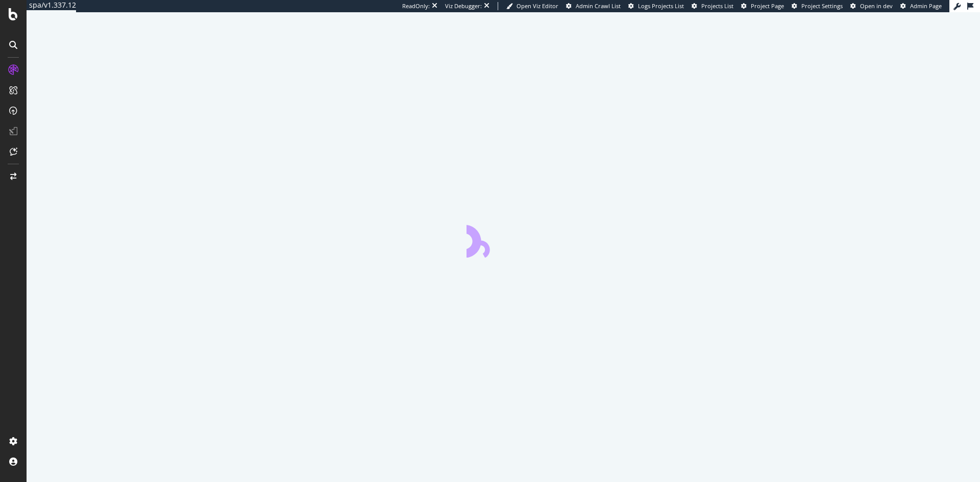  What do you see at coordinates (717, 6) in the screenshot?
I see `span: Projects List` at bounding box center [717, 6].